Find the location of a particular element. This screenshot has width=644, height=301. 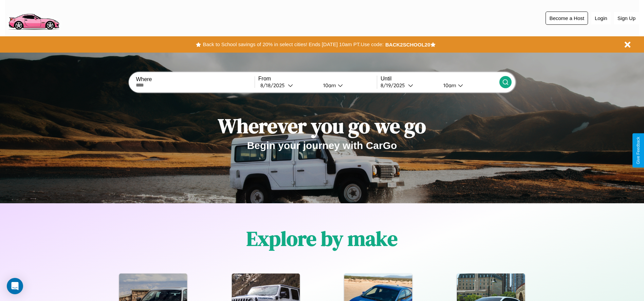

div: Give Feedback is located at coordinates (638, 150).